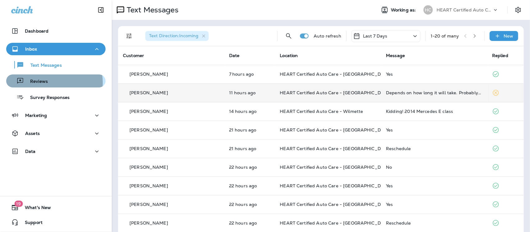  What do you see at coordinates (32, 134) in the screenshot?
I see `p: Assets` at bounding box center [32, 134].